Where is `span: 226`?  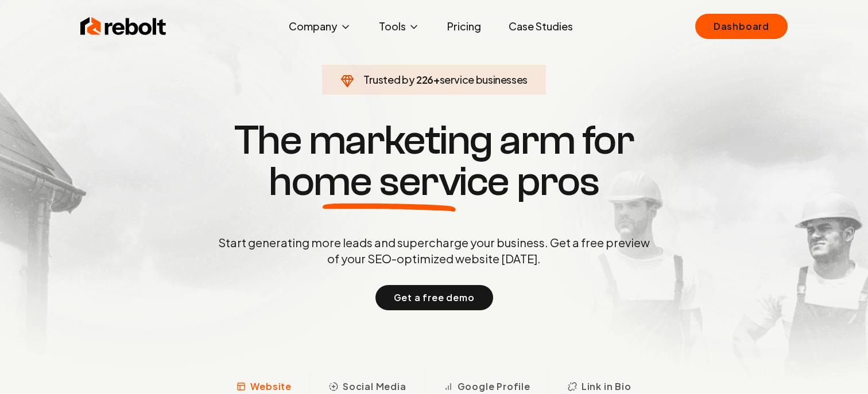
span: 226 is located at coordinates (425, 79).